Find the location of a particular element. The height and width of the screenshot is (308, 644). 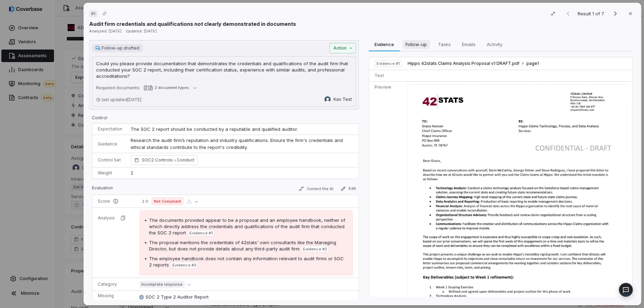

span: The documents provided appear to be a proposal and an employee handbook, neither of which directl... is located at coordinates (247, 226).